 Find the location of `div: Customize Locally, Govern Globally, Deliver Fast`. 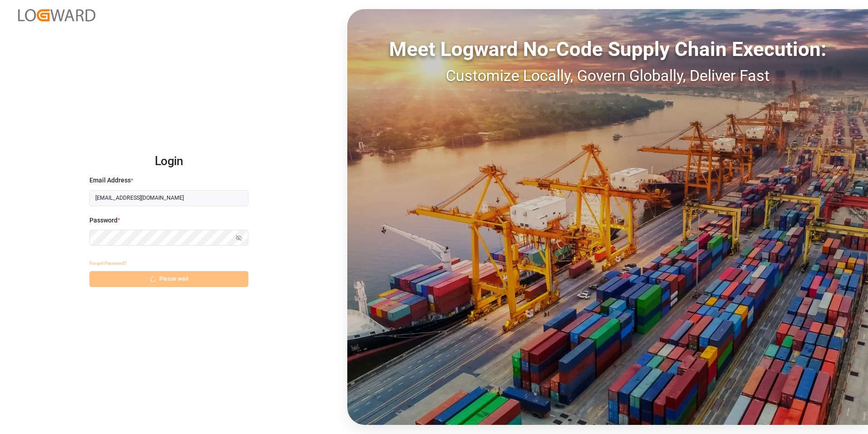

div: Customize Locally, Govern Globally, Deliver Fast is located at coordinates (608, 75).